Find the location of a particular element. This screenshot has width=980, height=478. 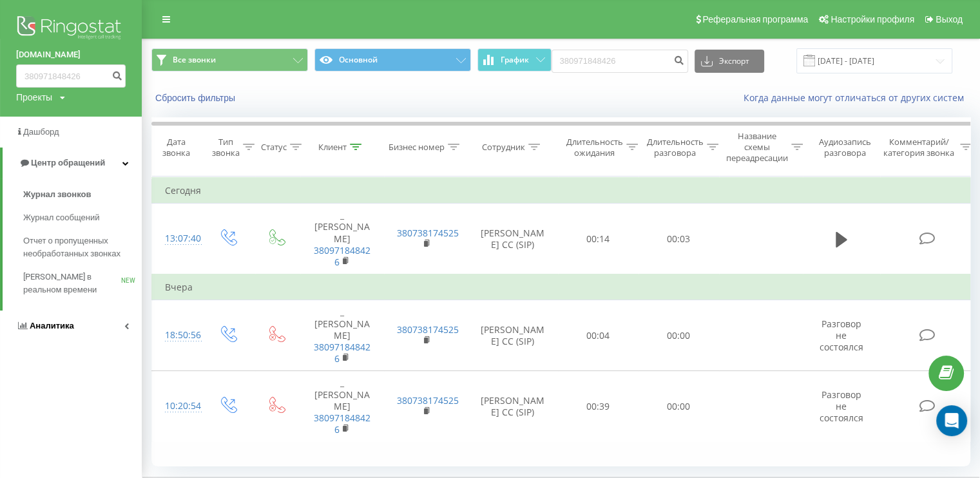

div: Длительность ожидания is located at coordinates (595, 148).